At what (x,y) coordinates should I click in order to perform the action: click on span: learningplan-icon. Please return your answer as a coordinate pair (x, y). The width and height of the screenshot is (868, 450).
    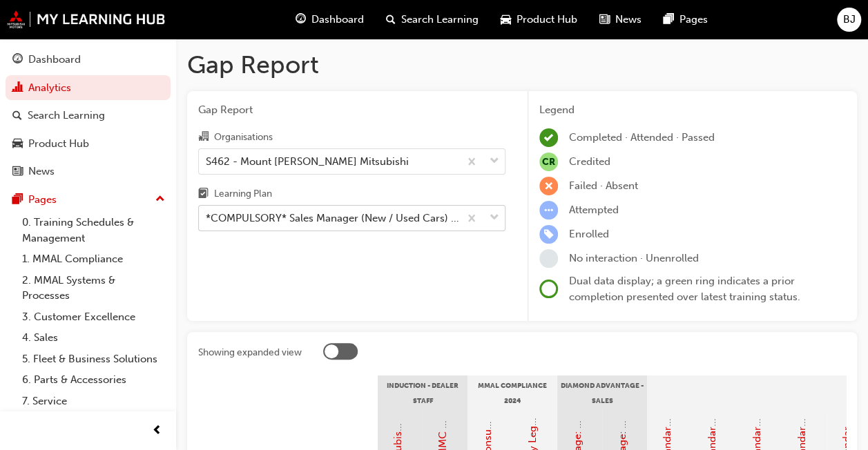
    Looking at the image, I should click on (203, 194).